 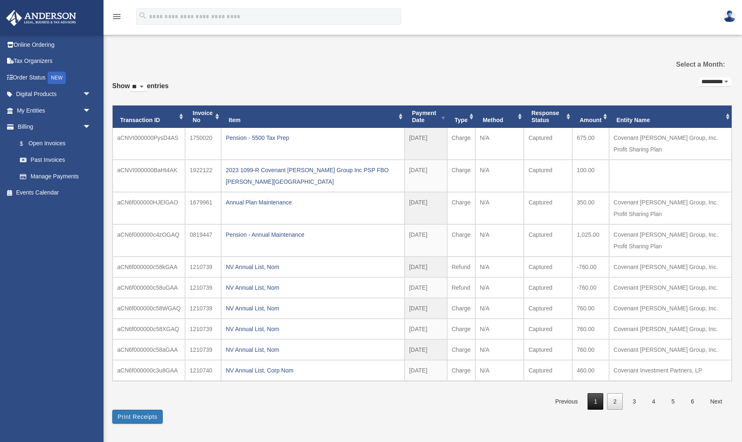 I want to click on th: Transaction ID: activate to sort column ascending, so click(x=149, y=117).